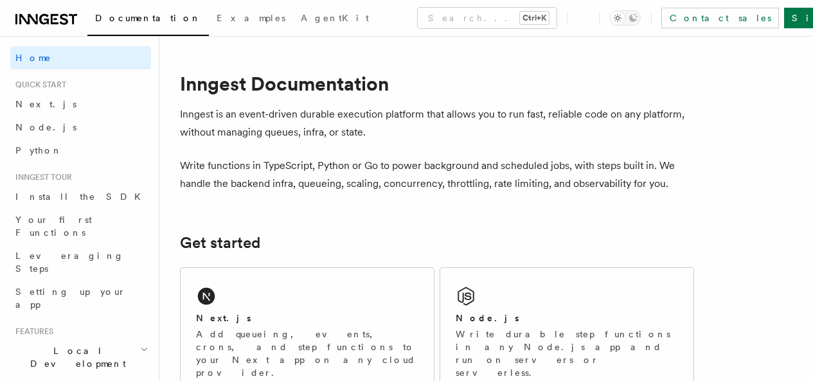 The height and width of the screenshot is (381, 813). Describe the element at coordinates (307, 353) in the screenshot. I see `p: Add queueing, events, crons, and step functions to your Next app on any cloud provider.` at that location.